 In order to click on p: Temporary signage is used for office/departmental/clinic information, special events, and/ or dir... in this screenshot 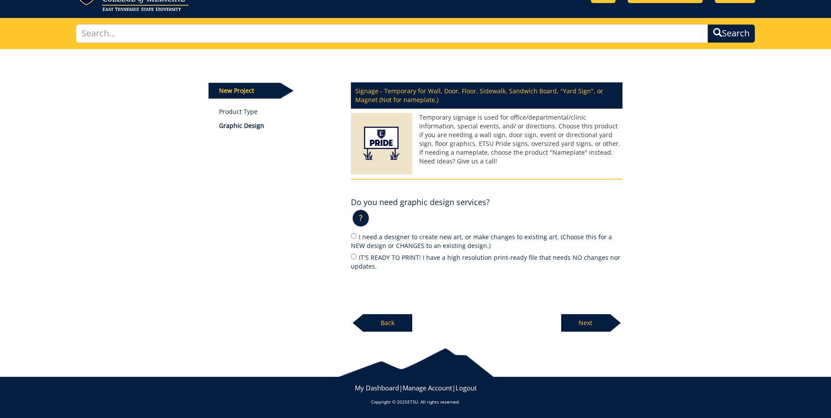, I will do `click(487, 139)`.